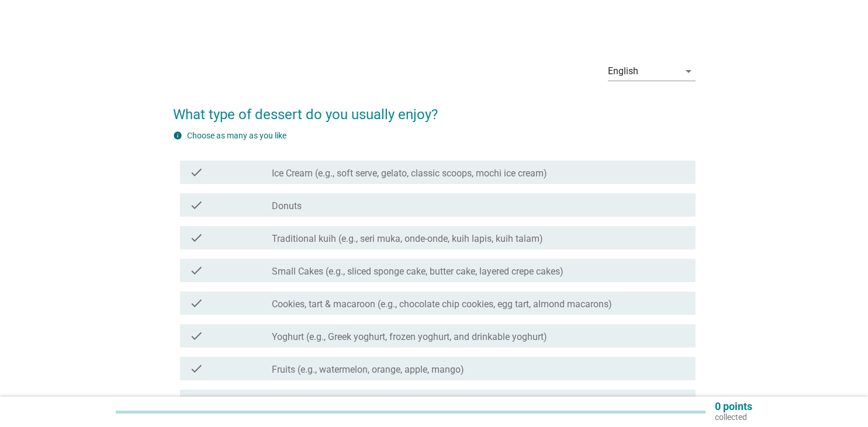 The image size is (868, 427). I want to click on label: Small Cakes (e.g., sliced sponge cake, butter cake, layered crepe cakes), so click(418, 272).